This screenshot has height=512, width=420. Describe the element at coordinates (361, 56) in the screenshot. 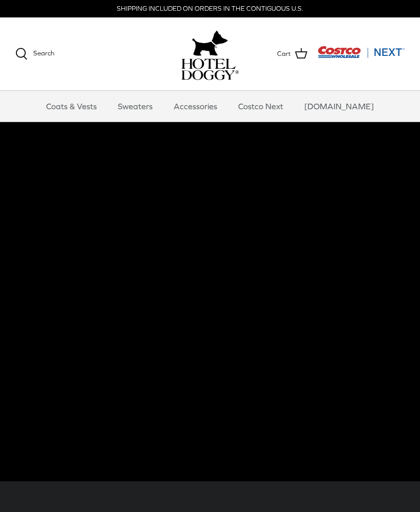

I see `a: Visit Costco Next` at that location.